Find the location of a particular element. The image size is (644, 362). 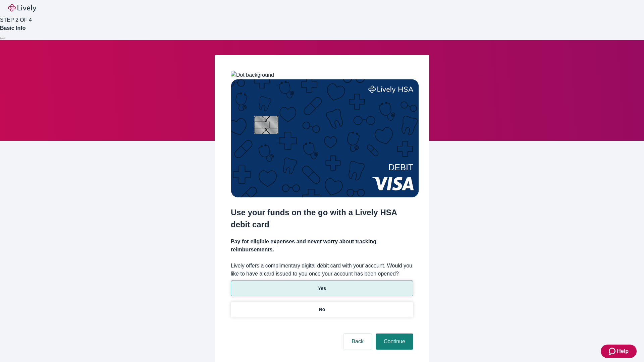

button: No is located at coordinates (322, 309).